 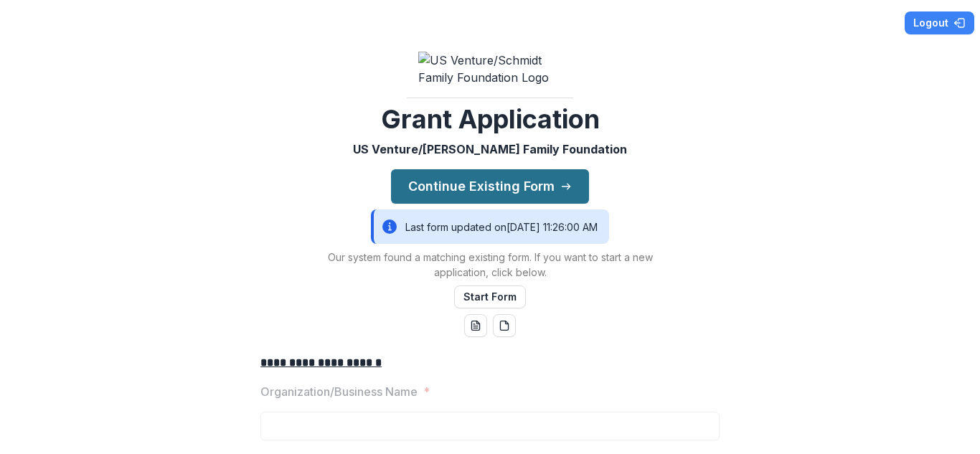 What do you see at coordinates (476, 326) in the screenshot?
I see `button: word-download` at bounding box center [476, 326].